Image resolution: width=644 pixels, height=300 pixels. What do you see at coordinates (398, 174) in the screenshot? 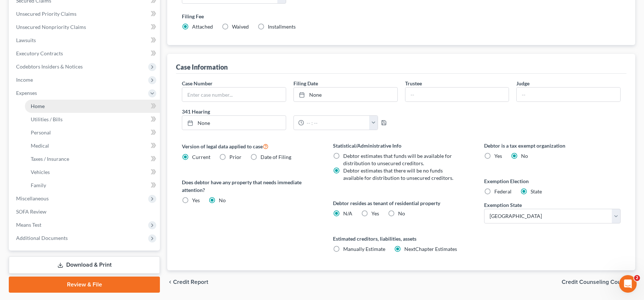
I see `span: Debtor estimates that there will be no funds available for distribution to unsecured creditors.` at bounding box center [398, 174].